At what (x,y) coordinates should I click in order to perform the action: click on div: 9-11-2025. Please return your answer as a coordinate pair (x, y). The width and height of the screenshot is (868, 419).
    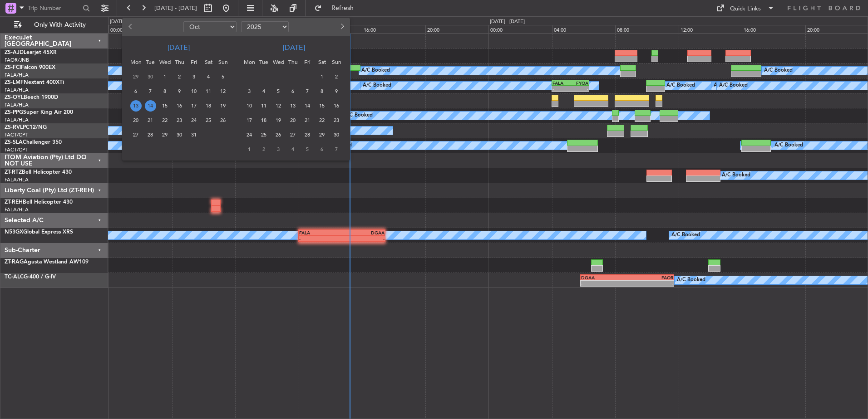
    Looking at the image, I should click on (337, 91).